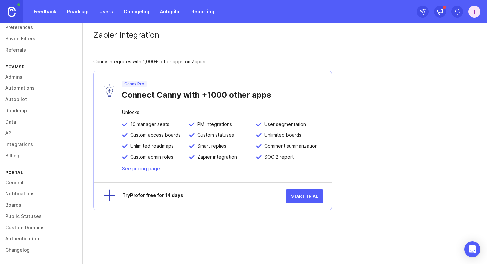 Image resolution: width=487 pixels, height=264 pixels. What do you see at coordinates (148, 124) in the screenshot?
I see `span: 10 manager seats` at bounding box center [148, 124].